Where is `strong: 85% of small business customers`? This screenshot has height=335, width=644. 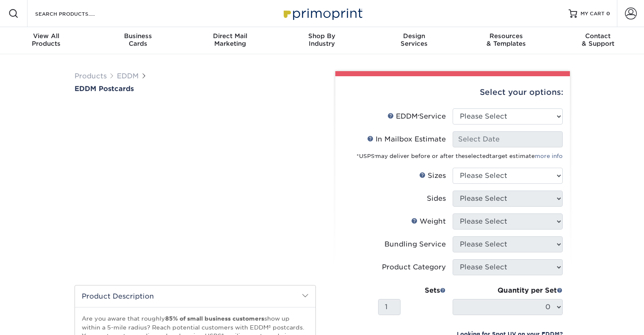
strong: 85% of small business customers is located at coordinates (215, 319).